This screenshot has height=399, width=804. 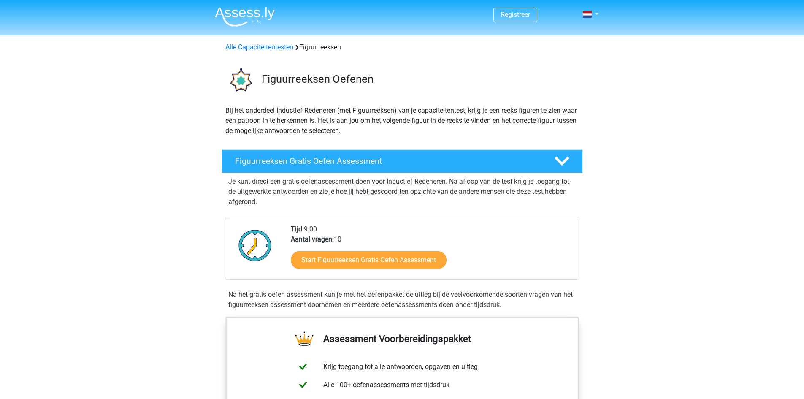 What do you see at coordinates (259, 47) in the screenshot?
I see `a: Alle Capaciteitentesten` at bounding box center [259, 47].